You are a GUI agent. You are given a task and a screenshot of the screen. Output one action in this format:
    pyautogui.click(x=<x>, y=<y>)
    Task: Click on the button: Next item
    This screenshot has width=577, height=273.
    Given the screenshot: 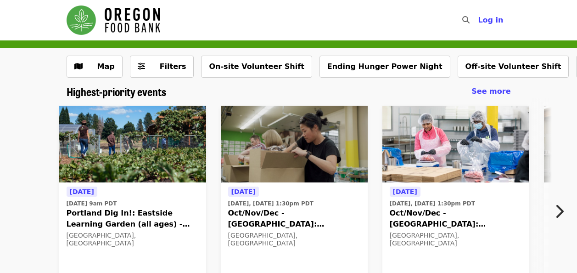 What is the action you would take?
    pyautogui.click(x=562, y=211)
    